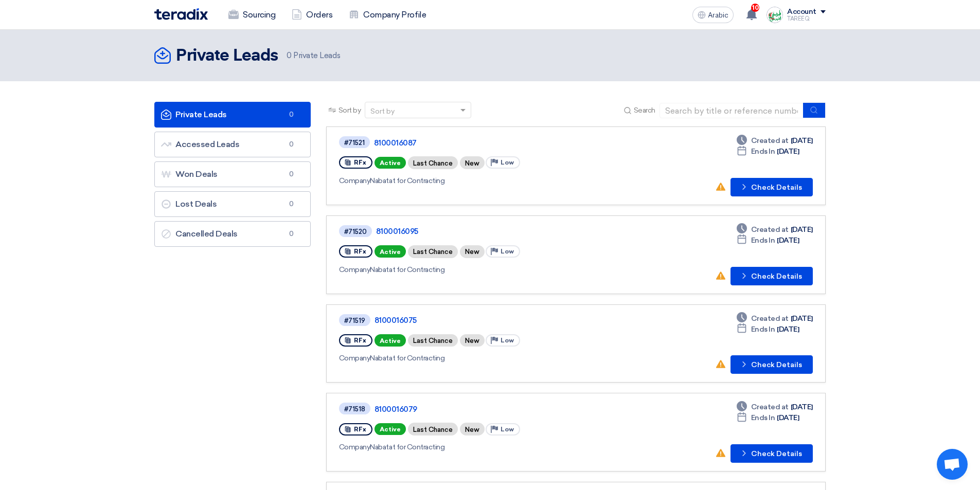 The width and height of the screenshot is (980, 490). Describe the element at coordinates (181, 14) in the screenshot. I see `img: Teradix logo` at that location.